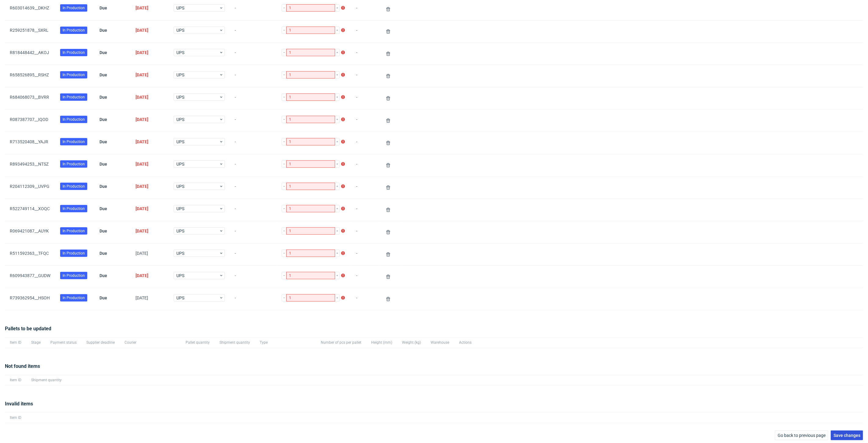 The height and width of the screenshot is (443, 868). What do you see at coordinates (29, 52) in the screenshot?
I see `a: R818448442__AKOJ` at bounding box center [29, 52].